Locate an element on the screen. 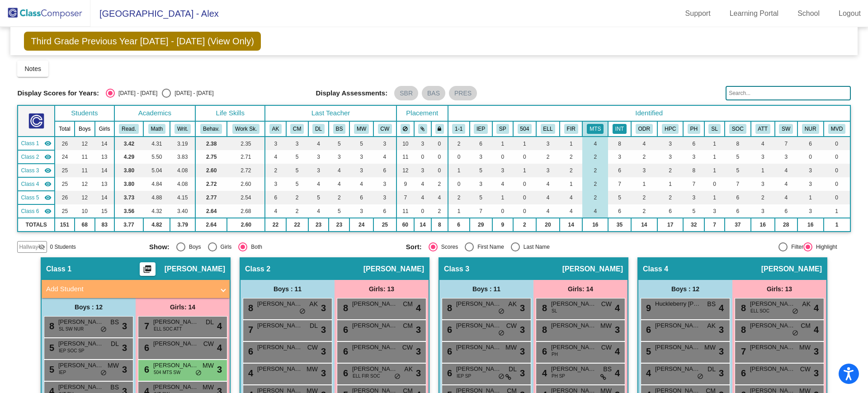 The width and height of the screenshot is (868, 393). button: MVD is located at coordinates (837, 129).